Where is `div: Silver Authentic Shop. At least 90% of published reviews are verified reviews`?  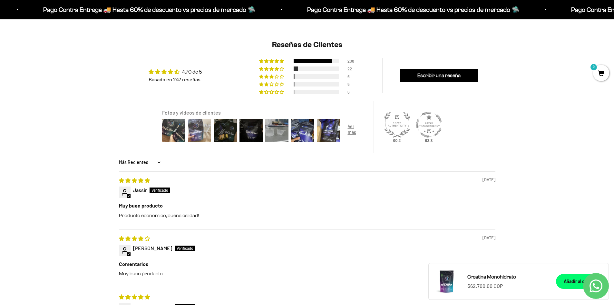
div: Silver Authentic Shop. At least 90% of published reviews are verified reviews is located at coordinates (397, 125).